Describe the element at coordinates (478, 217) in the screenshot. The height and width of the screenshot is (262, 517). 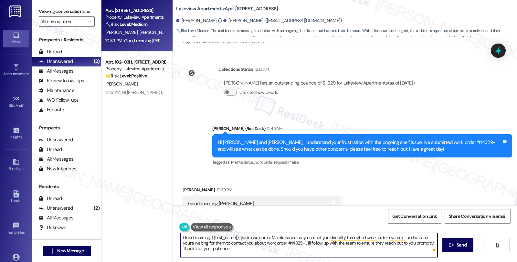
I see `span: Share Conversation via email` at that location.